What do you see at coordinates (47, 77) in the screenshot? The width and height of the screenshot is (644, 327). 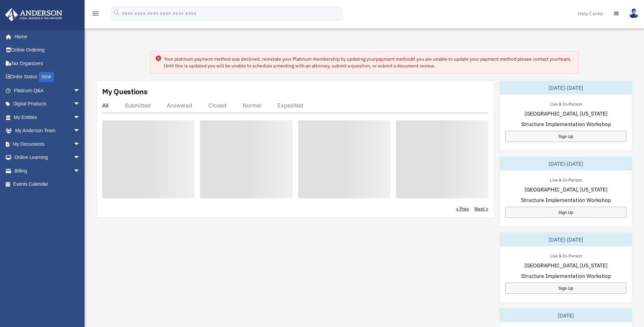 I see `a: Order StatusNEW` at bounding box center [47, 77].